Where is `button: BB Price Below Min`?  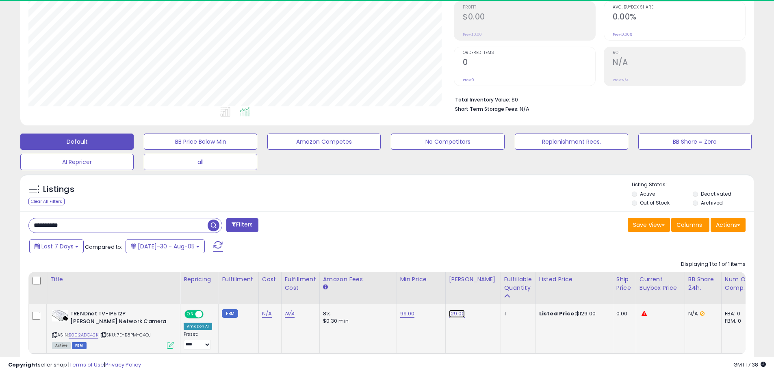
button: BB Price Below Min is located at coordinates (200, 142).